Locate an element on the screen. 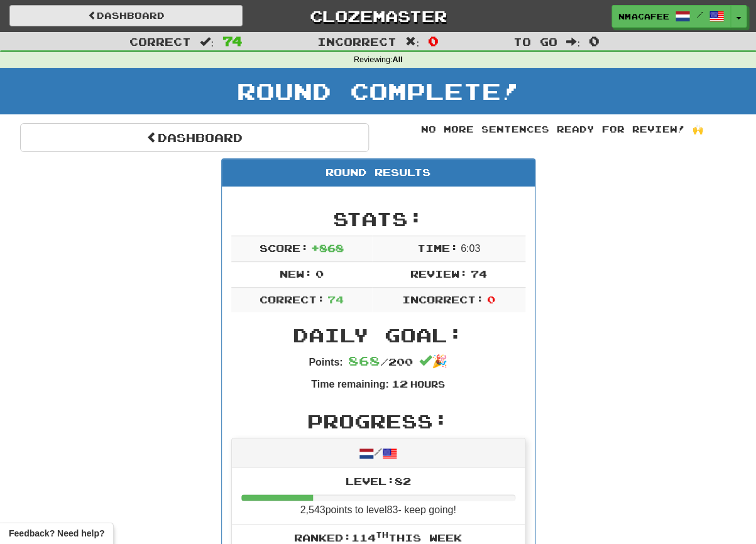 Image resolution: width=756 pixels, height=544 pixels. span: To go is located at coordinates (535, 42).